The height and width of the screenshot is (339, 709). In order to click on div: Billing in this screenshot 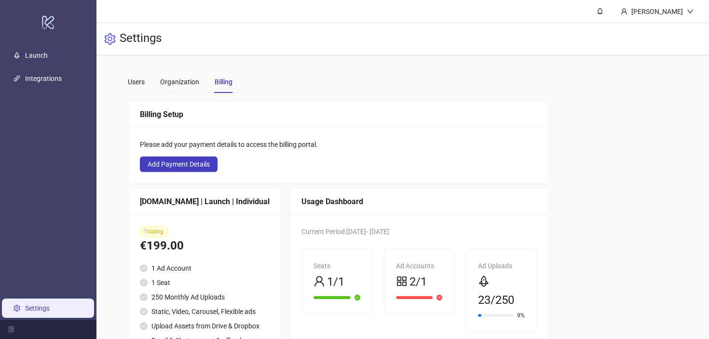, I will do `click(223, 82)`.